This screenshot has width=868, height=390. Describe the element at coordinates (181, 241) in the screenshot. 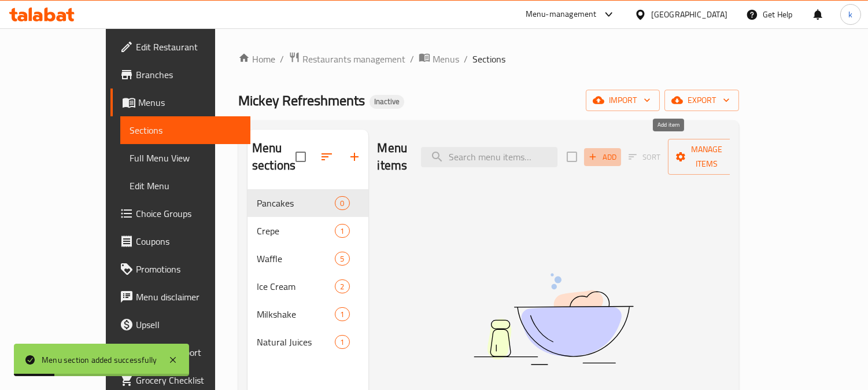

I see `a: Coupons` at that location.